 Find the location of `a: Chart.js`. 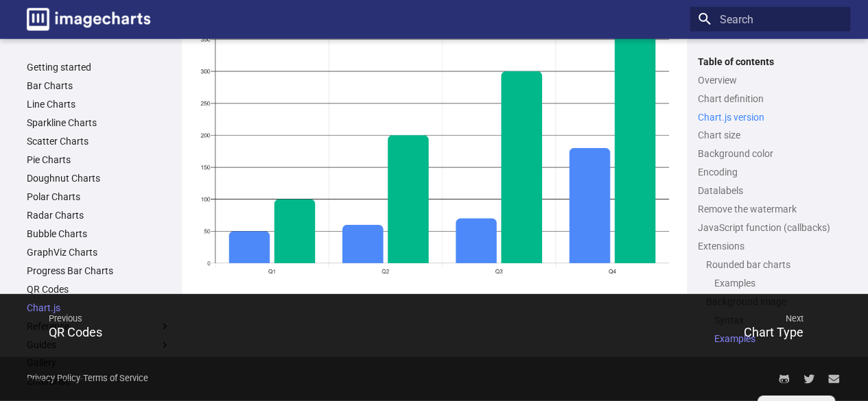

a: Chart.js is located at coordinates (99, 308).